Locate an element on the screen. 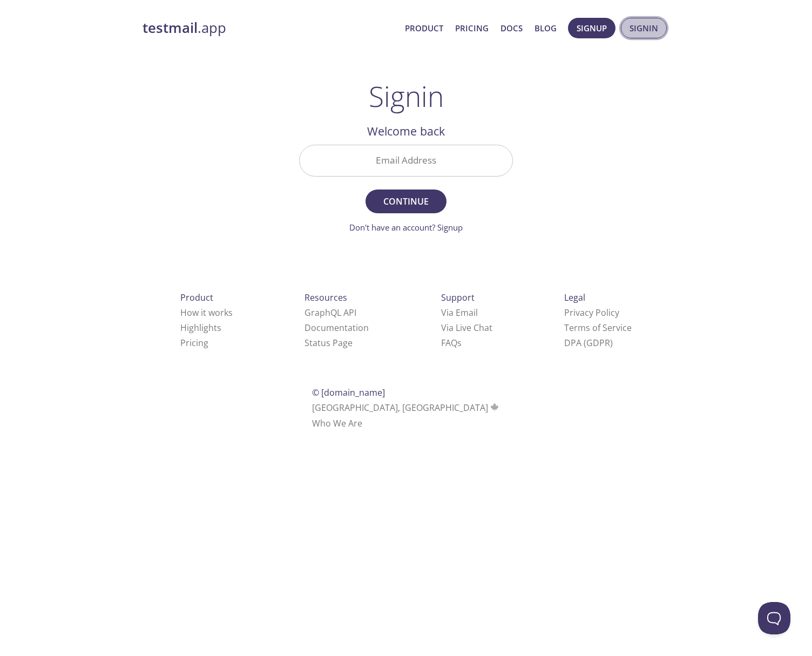 Image resolution: width=812 pixels, height=656 pixels. button: Signin is located at coordinates (643, 28).